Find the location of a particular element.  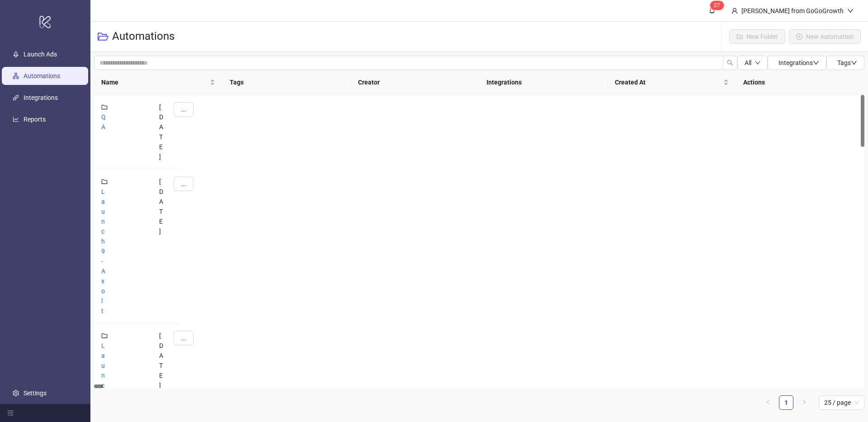

span: search is located at coordinates (730, 63).